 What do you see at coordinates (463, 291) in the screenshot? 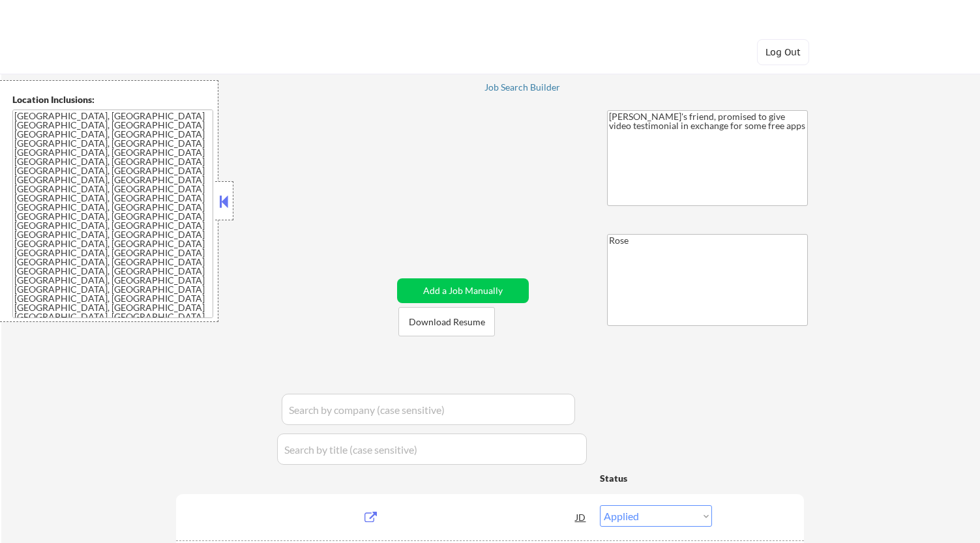
I see `button: Add a Job Manually` at bounding box center [463, 291].